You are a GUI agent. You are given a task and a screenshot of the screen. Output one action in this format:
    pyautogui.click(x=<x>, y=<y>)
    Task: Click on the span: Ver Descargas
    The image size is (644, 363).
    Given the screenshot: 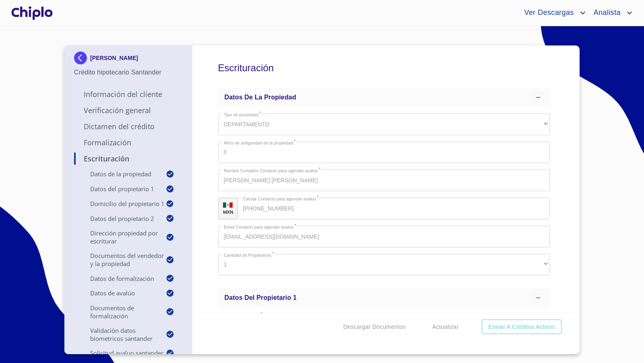 What is the action you would take?
    pyautogui.click(x=548, y=13)
    